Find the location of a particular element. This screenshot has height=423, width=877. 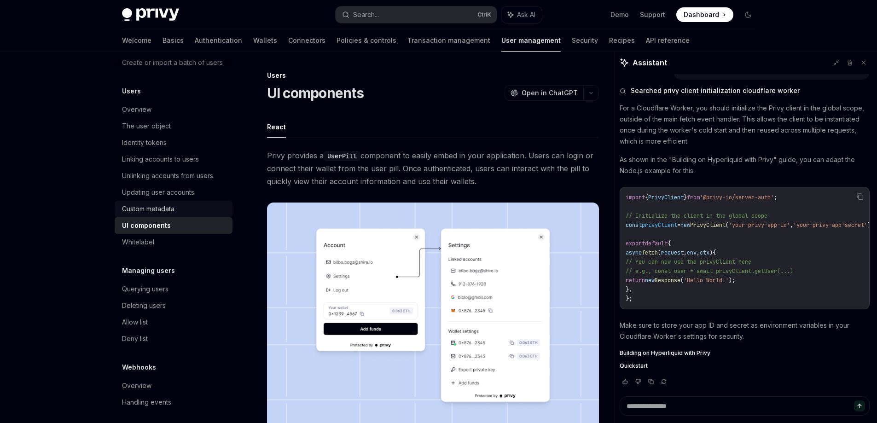

a: Updating user accounts is located at coordinates (174, 192).